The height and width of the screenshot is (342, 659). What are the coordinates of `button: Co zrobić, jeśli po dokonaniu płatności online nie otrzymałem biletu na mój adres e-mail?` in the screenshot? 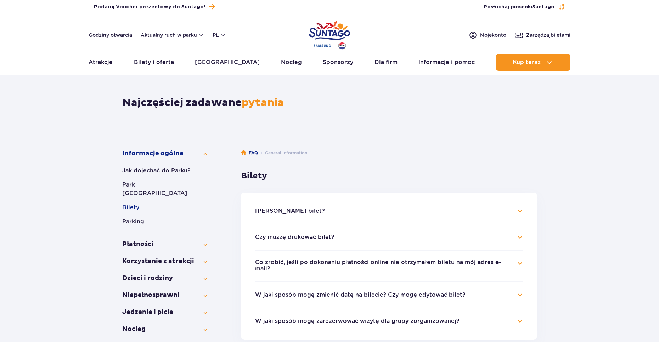 It's located at (384, 266).